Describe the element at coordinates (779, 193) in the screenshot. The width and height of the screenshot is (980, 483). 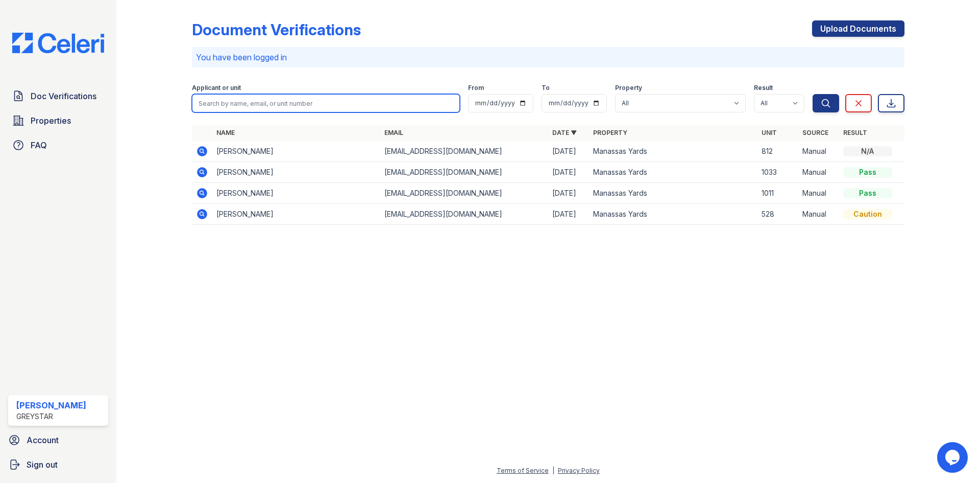
I see `td: 1011` at that location.